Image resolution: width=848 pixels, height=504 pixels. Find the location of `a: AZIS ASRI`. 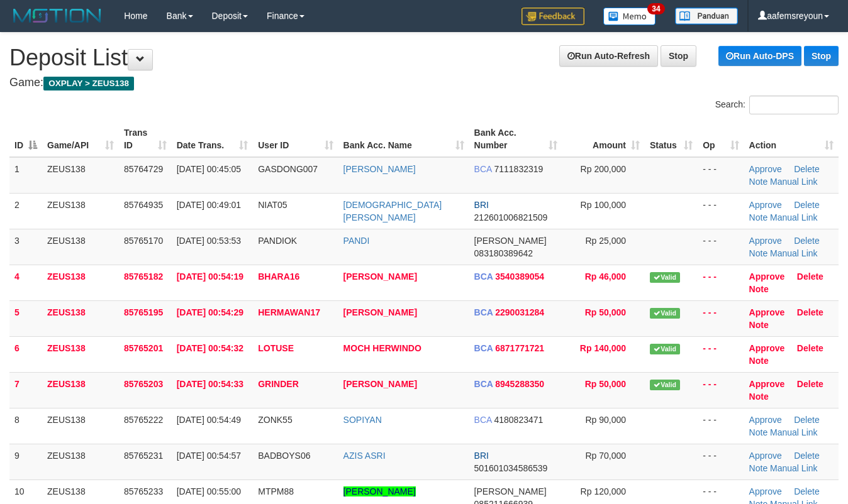

a: AZIS ASRI is located at coordinates (364, 456).